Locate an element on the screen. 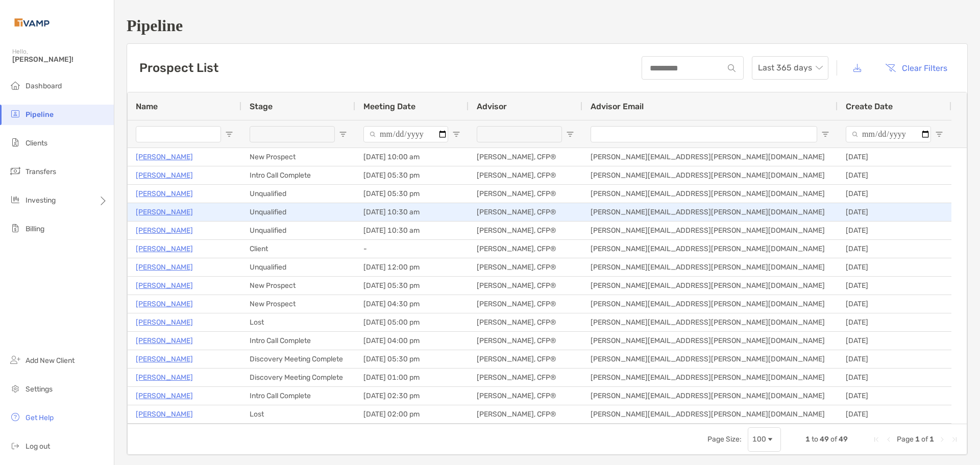 The width and height of the screenshot is (980, 465). h3: Prospect List is located at coordinates (179, 68).